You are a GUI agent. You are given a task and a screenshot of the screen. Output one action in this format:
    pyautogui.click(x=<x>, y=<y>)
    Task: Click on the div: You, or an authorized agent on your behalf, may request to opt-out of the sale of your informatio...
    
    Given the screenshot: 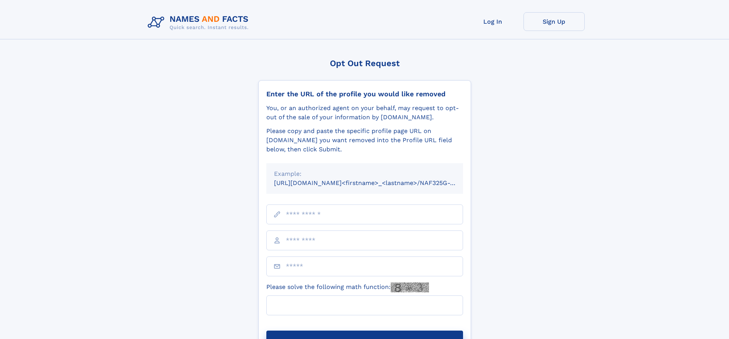 What is the action you would take?
    pyautogui.click(x=364, y=113)
    